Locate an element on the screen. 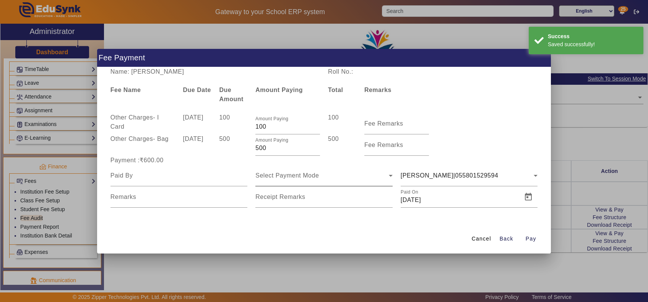  span: 100 is located at coordinates (224, 117).